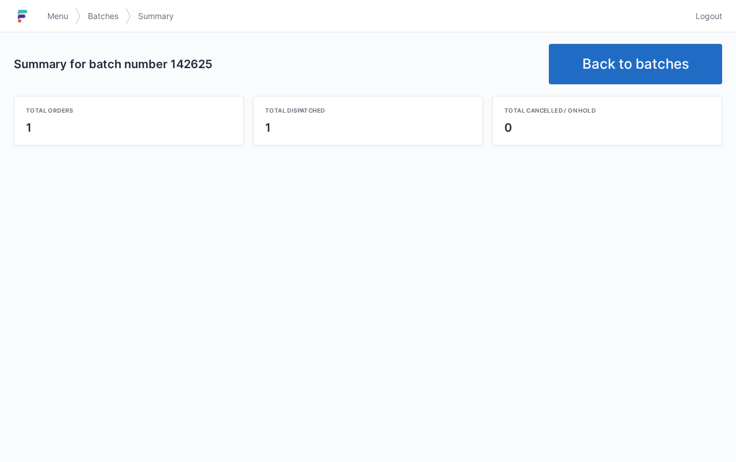  What do you see at coordinates (607, 110) in the screenshot?
I see `div: Total cancelled / on hold` at bounding box center [607, 110].